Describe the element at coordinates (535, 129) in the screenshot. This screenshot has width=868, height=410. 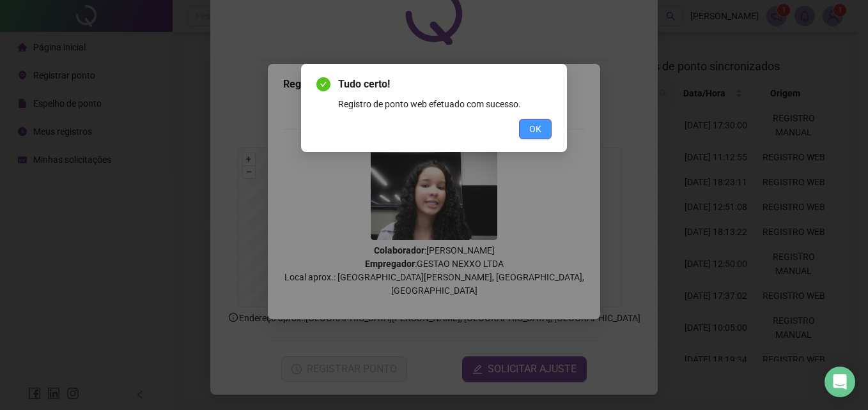
I see `button: OK` at that location.